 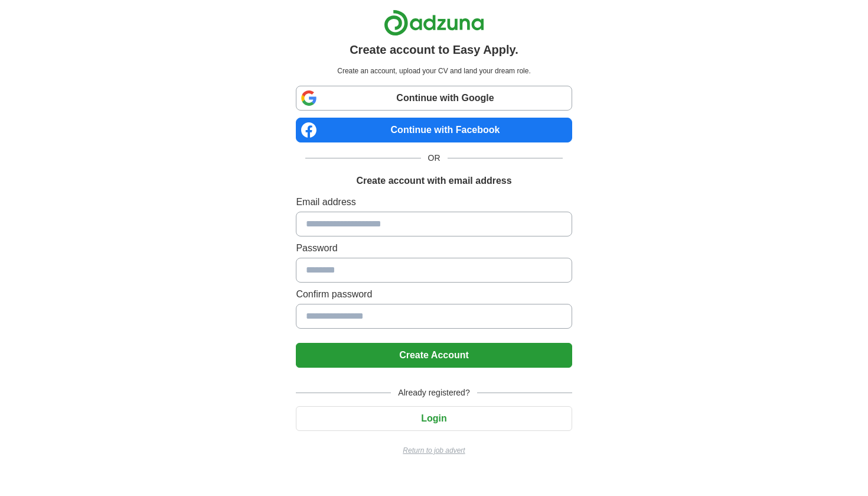 What do you see at coordinates (433, 450) in the screenshot?
I see `p: Return to job advert` at bounding box center [433, 450].